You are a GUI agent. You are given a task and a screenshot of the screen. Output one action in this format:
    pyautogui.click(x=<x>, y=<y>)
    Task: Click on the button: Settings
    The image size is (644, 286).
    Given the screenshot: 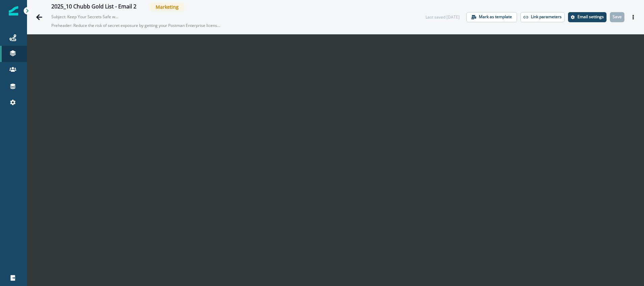 What is the action you would take?
    pyautogui.click(x=588, y=17)
    